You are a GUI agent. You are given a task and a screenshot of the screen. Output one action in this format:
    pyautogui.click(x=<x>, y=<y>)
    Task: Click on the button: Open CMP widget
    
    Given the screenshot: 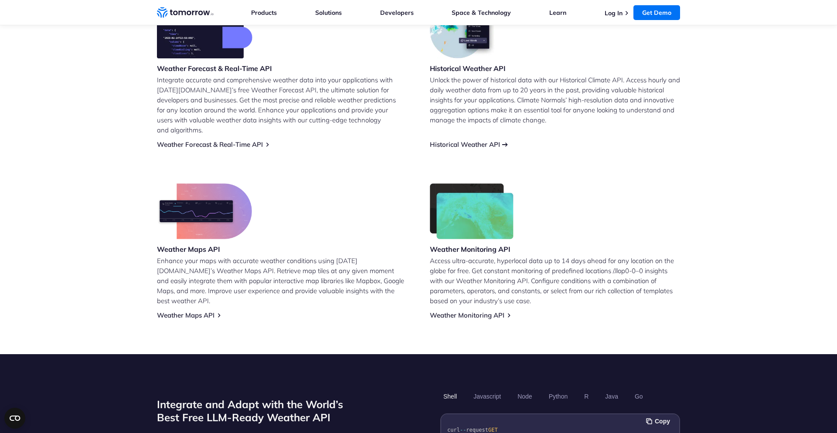 What is the action you would take?
    pyautogui.click(x=15, y=419)
    